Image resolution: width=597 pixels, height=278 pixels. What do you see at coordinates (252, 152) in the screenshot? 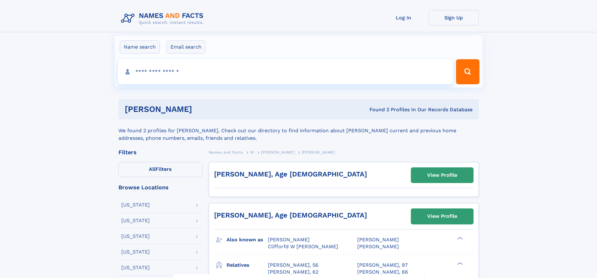
I see `span: W` at bounding box center [252, 152].